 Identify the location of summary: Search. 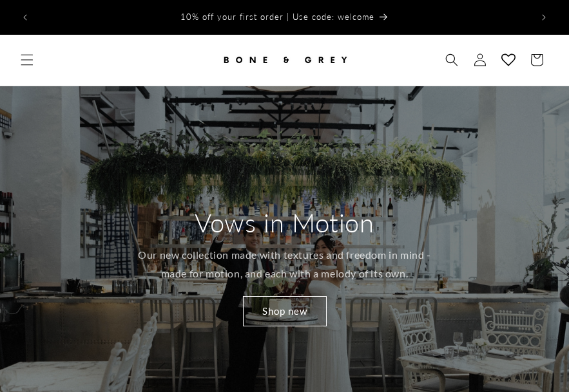
(452, 60).